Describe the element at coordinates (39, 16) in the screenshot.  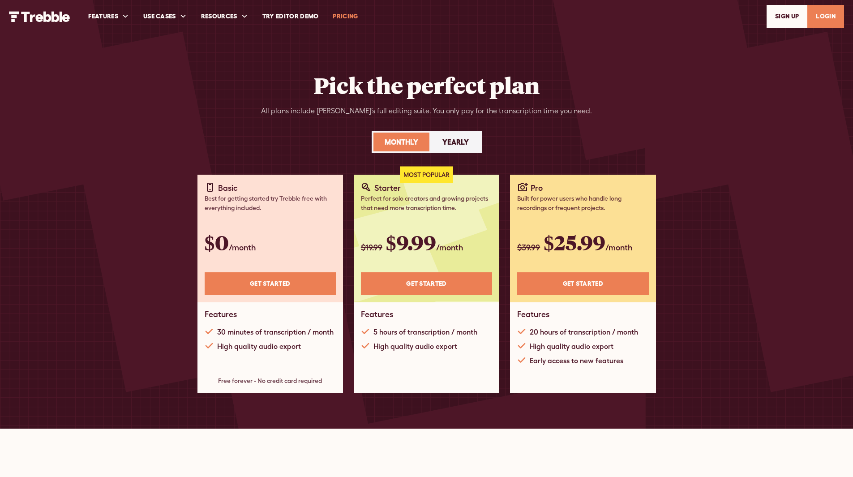
I see `a: home` at that location.